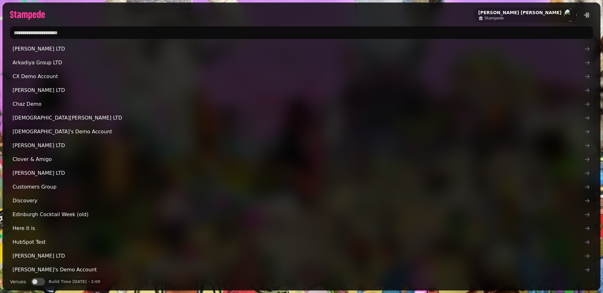 This screenshot has height=293, width=603. I want to click on span: CX Demo Account, so click(298, 77).